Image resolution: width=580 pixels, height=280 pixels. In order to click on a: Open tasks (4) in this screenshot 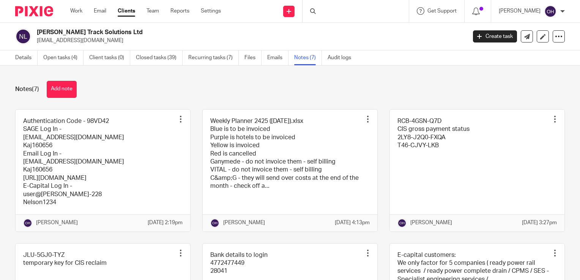, I will do `click(63, 58)`.